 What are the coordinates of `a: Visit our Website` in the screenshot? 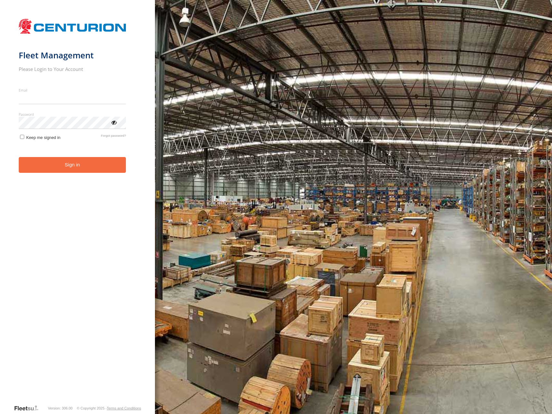 It's located at (29, 408).